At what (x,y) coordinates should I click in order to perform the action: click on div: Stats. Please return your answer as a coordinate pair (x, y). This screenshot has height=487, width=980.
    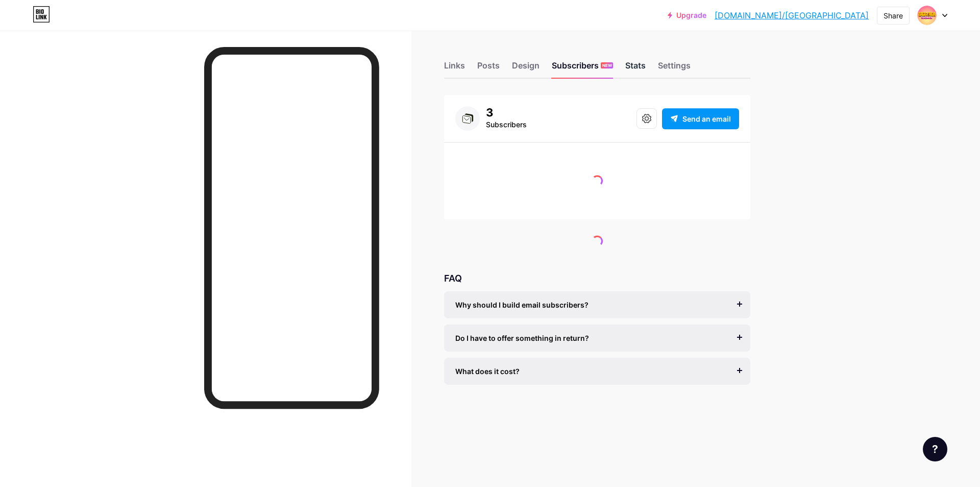
    Looking at the image, I should click on (636, 69).